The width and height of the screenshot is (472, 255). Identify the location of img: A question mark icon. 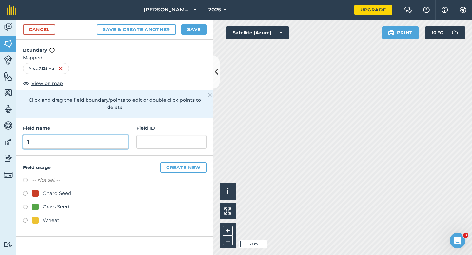
(426, 10).